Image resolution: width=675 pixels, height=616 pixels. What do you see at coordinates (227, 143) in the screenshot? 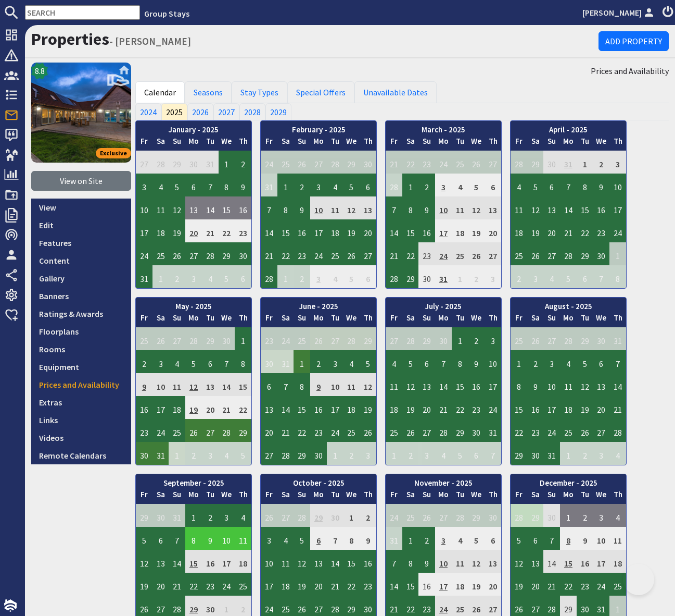
I see `th: We` at bounding box center [227, 143].